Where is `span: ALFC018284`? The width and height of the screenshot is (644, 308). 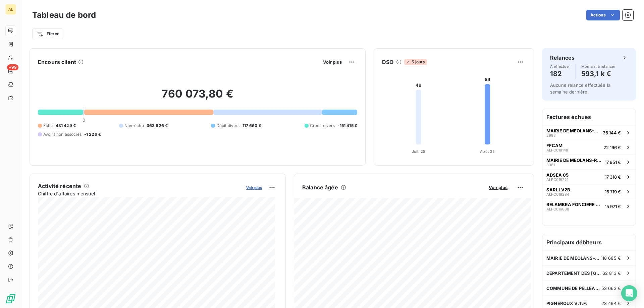
span: ALFC018284 is located at coordinates (558, 195).